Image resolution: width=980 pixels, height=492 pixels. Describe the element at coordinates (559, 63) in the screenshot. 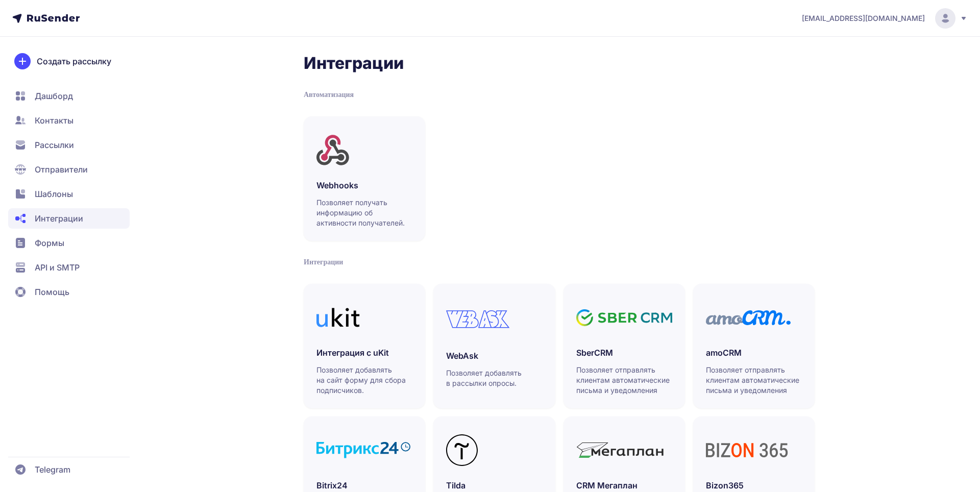

I see `h2: Интеграции` at that location.